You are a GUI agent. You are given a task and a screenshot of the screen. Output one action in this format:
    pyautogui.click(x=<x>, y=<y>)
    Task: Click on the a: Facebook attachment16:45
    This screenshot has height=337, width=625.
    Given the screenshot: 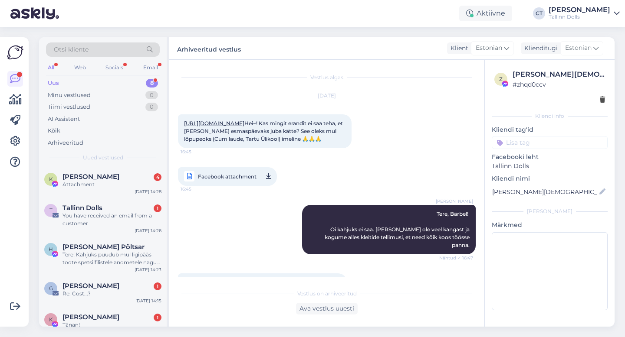 What is the action you would take?
    pyautogui.click(x=227, y=177)
    